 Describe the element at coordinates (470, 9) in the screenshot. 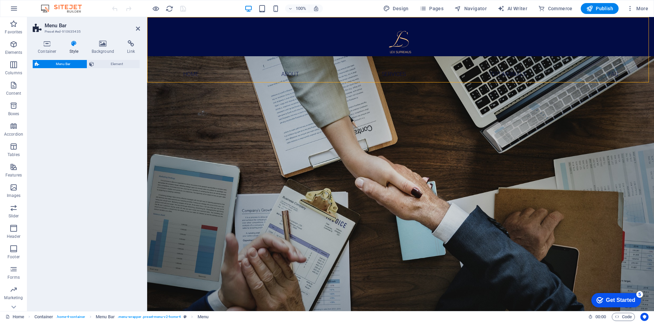

I see `span: Navigator` at that location.